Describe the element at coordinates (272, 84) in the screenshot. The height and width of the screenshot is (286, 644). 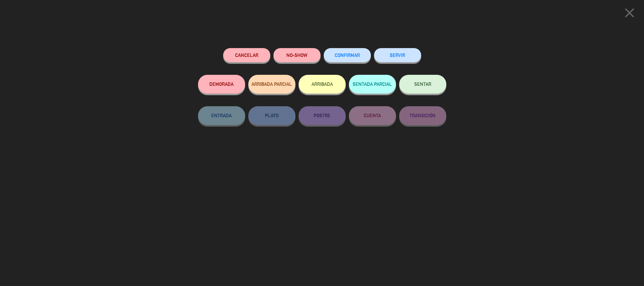
I see `span: ARRIBADA PARCIAL` at that location.